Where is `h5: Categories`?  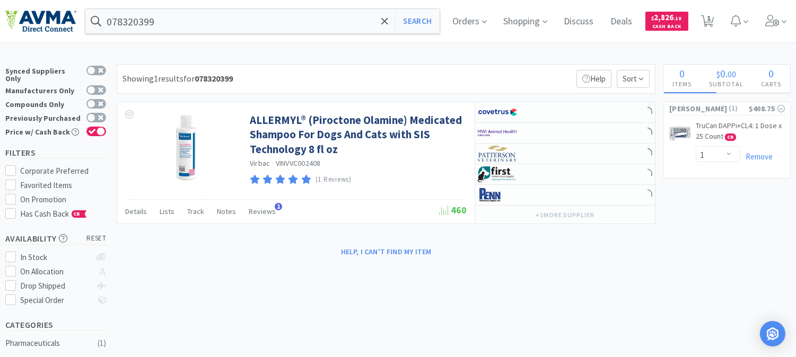
h5: Categories is located at coordinates (56, 325).